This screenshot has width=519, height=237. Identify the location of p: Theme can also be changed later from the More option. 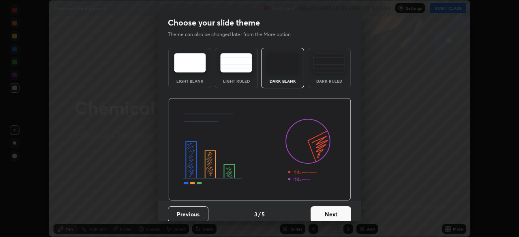
(234, 34).